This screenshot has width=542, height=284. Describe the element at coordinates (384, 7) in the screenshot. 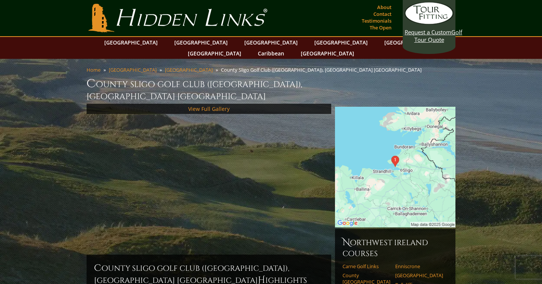

I see `a: About` at that location.